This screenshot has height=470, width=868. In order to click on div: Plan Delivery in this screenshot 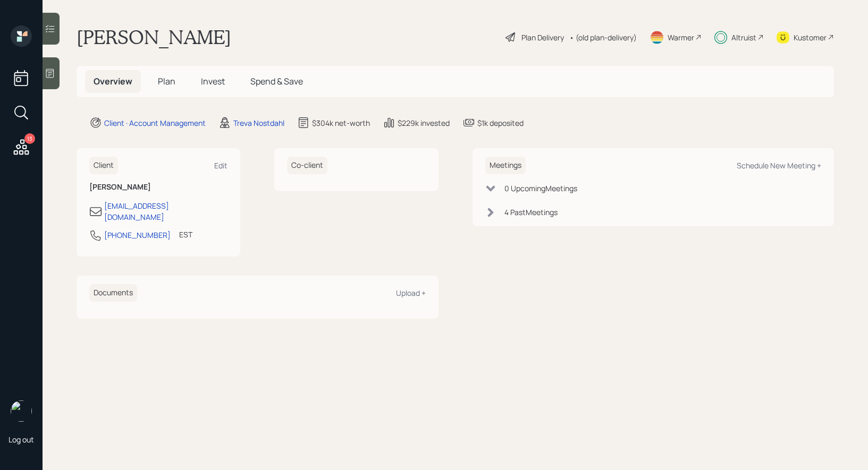, I will do `click(543, 37)`.